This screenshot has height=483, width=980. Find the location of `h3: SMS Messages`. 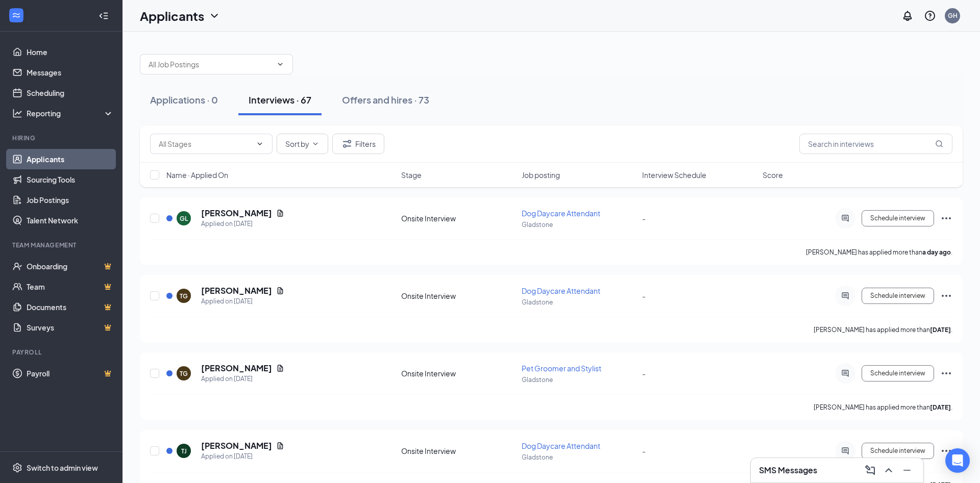

h3: SMS Messages is located at coordinates (788, 470).